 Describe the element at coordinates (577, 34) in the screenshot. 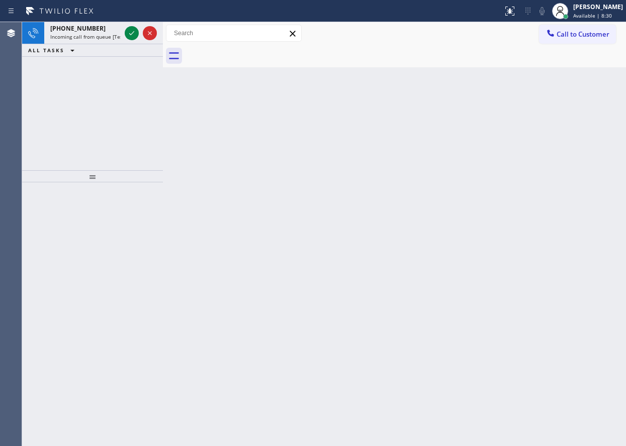

I see `button: Call to Customer` at that location.